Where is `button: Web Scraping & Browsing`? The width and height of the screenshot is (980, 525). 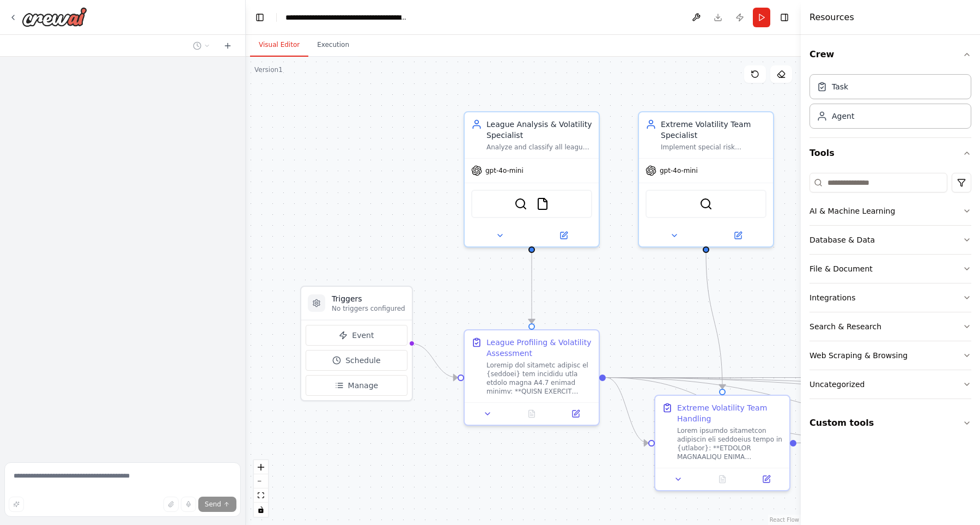 button: Web Scraping & Browsing is located at coordinates (890, 355).